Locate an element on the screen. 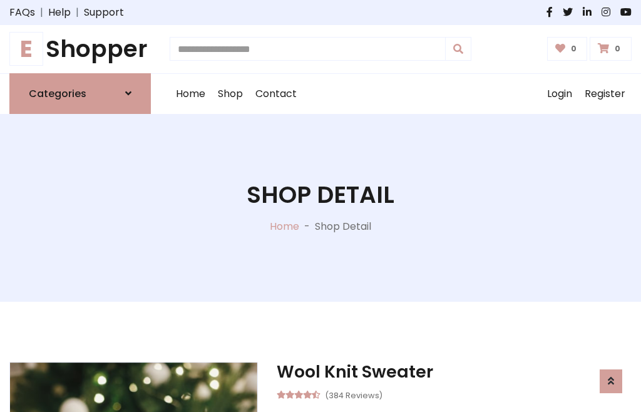 This screenshot has width=641, height=412. a: Help is located at coordinates (59, 13).